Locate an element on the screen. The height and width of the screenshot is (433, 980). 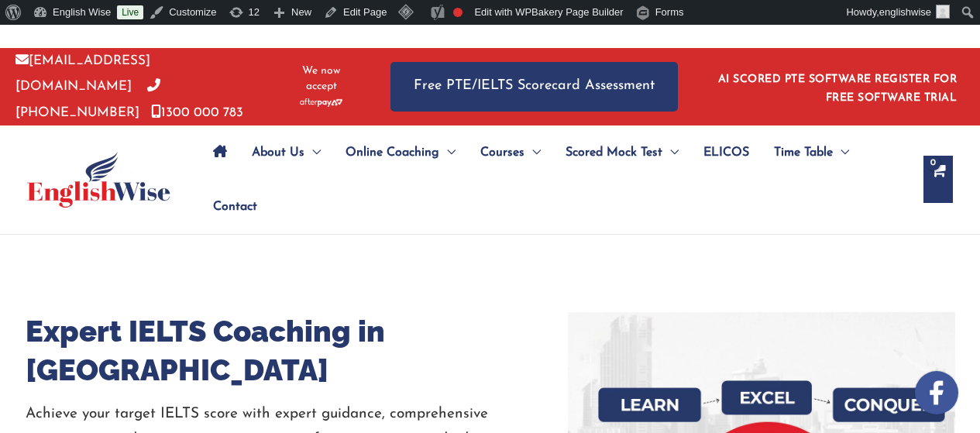
nav: Site Navigation: Main Menu is located at coordinates (554, 180).